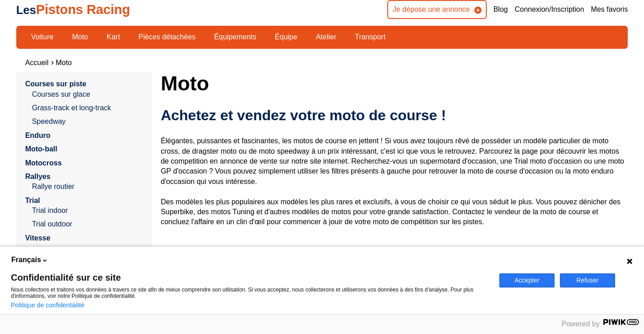 The height and width of the screenshot is (334, 644). Describe the element at coordinates (43, 163) in the screenshot. I see `a: Motocross` at that location.